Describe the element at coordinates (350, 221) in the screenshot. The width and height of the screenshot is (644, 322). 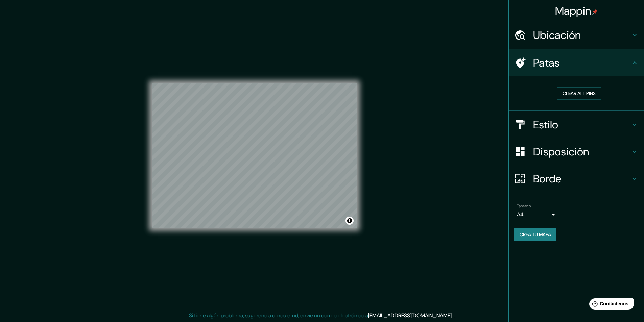
I see `button: Activar o desactivar atribución` at that location.